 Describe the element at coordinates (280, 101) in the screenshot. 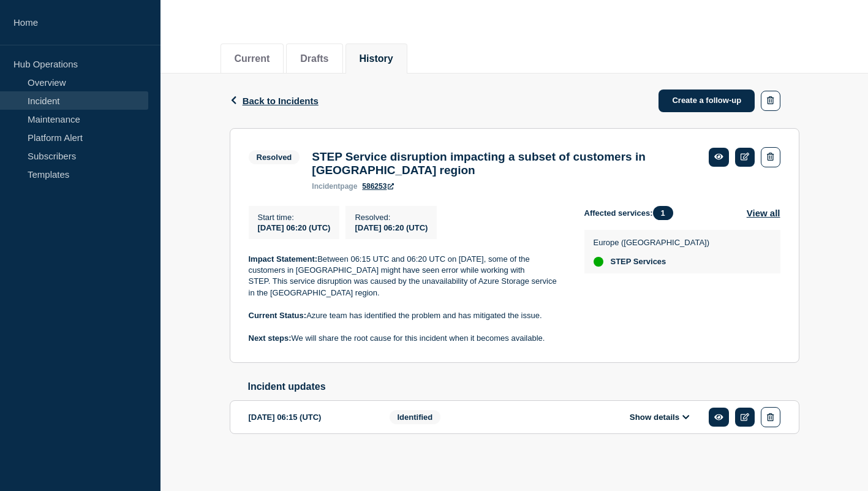

I see `span: Back to Incidents` at that location.